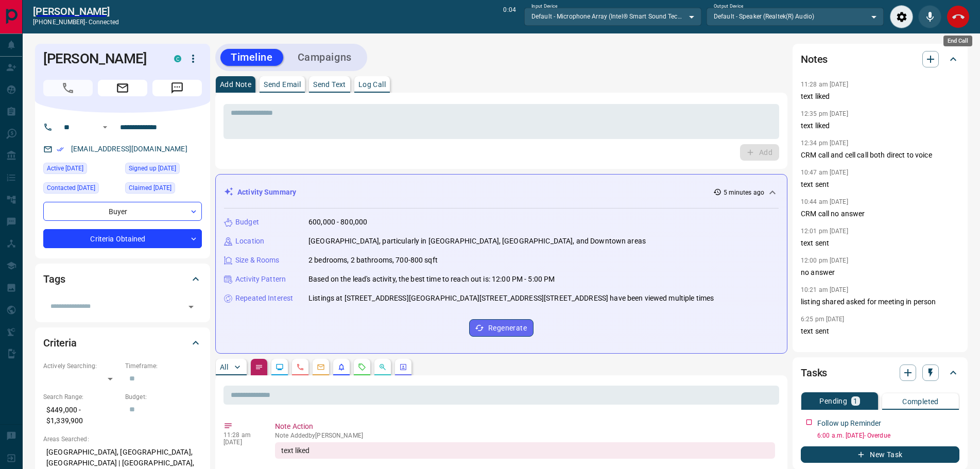 Image resolution: width=980 pixels, height=469 pixels. What do you see at coordinates (224, 367) in the screenshot?
I see `p: All` at bounding box center [224, 367].